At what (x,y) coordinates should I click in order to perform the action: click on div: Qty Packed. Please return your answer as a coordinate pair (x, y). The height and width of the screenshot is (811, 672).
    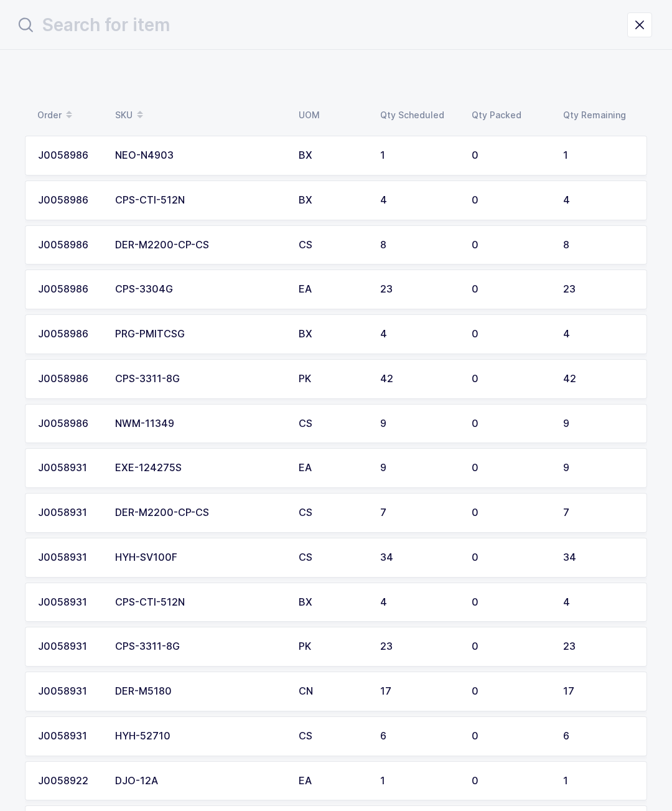
    Looking at the image, I should click on (510, 115).